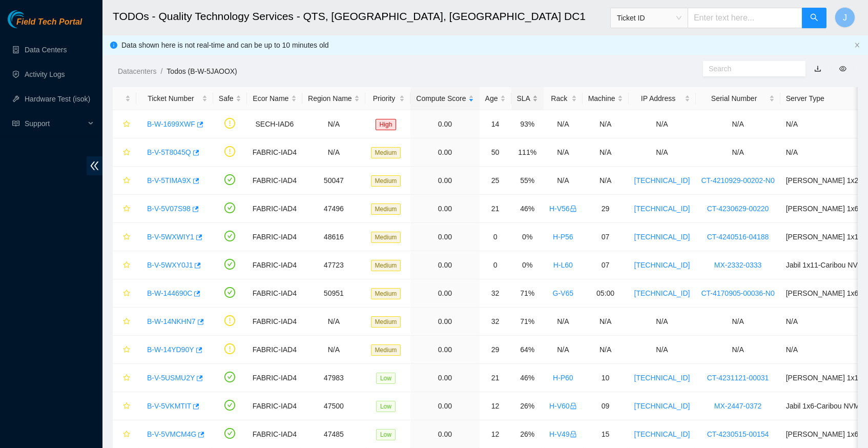 The image size is (868, 448). I want to click on a: H-P60, so click(563, 378).